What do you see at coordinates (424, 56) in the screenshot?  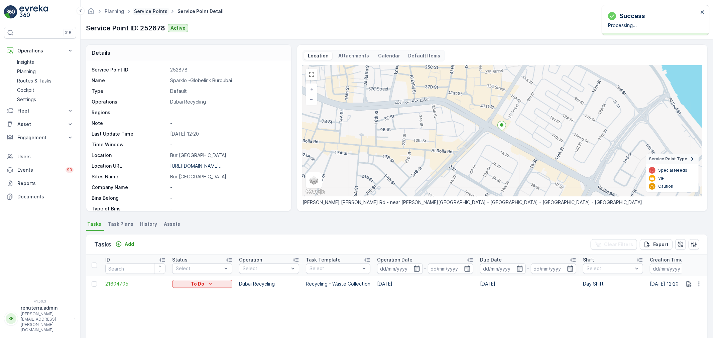 I see `p: Default Items` at bounding box center [424, 56].